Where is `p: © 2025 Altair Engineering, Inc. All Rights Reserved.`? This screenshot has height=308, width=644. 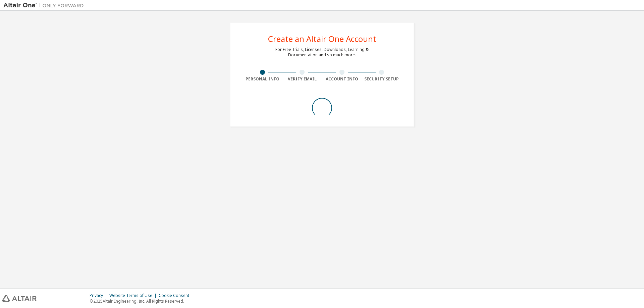 p: © 2025 Altair Engineering, Inc. All Rights Reserved. is located at coordinates (141, 301).